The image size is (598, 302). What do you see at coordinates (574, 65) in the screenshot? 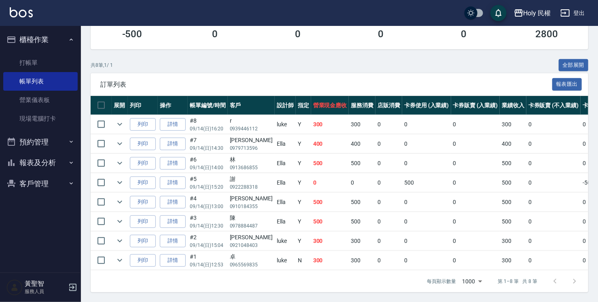
I see `button: 全部展開` at bounding box center [574, 65].